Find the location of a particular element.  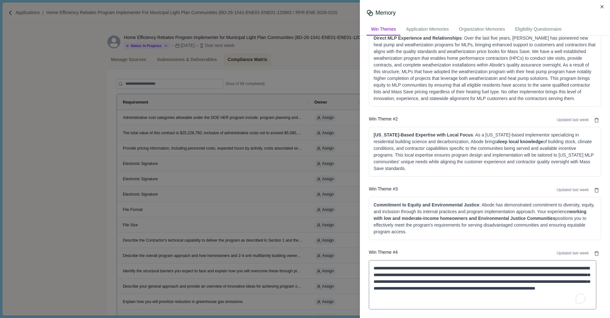

div: Win Themes is located at coordinates (384, 29).